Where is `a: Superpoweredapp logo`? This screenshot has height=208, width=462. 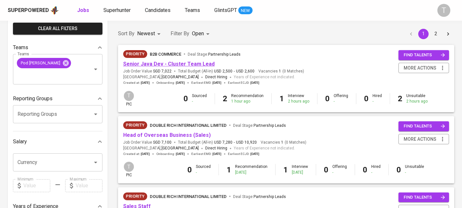 a: Superpoweredapp logo is located at coordinates (33, 10).